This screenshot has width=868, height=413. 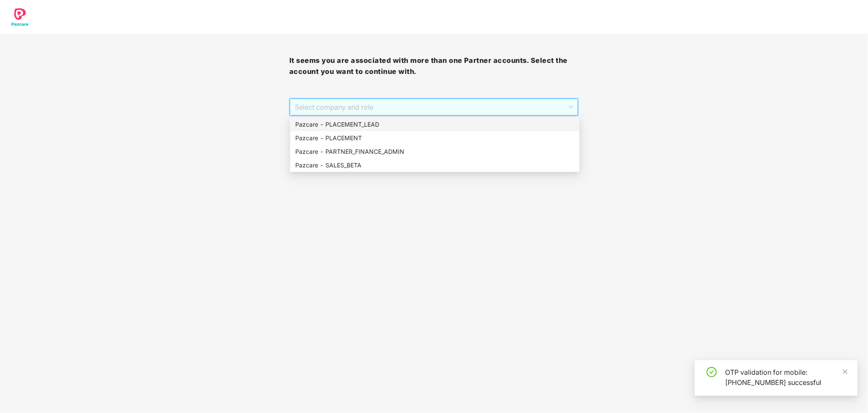 I want to click on span: check-circle, so click(x=712, y=372).